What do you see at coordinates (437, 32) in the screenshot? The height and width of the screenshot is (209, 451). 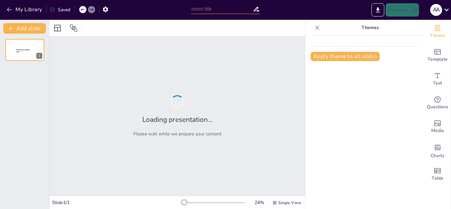 I see `div: Change the overall theme` at bounding box center [437, 32].